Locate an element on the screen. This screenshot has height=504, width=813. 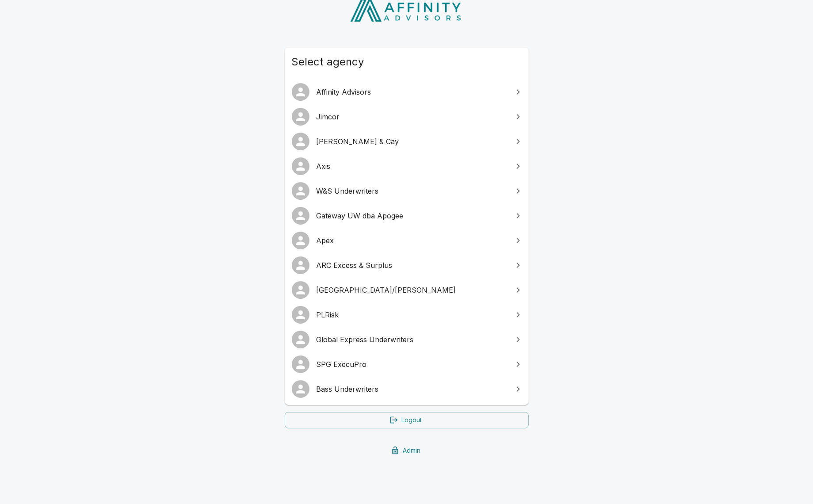
span: Global Express Underwriters is located at coordinates (412, 340).